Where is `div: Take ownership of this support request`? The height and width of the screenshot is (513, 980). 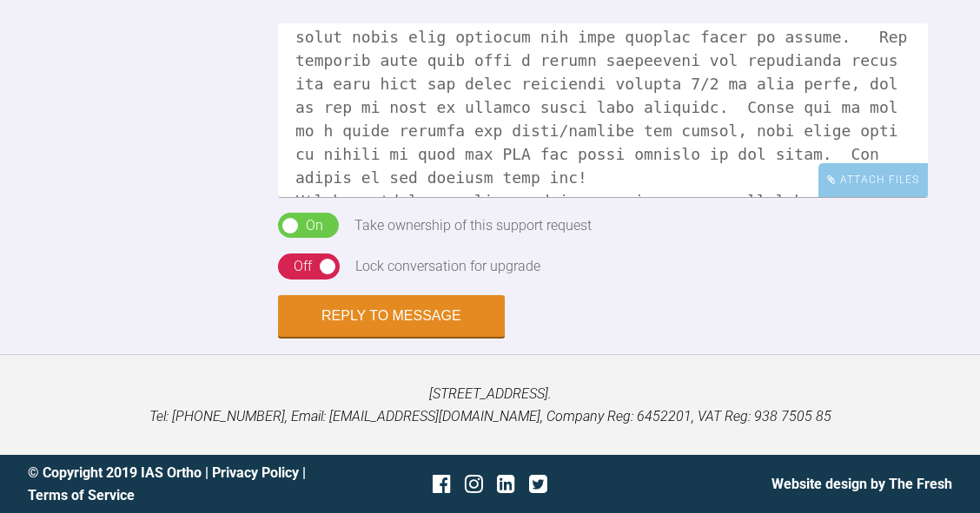
div: Take ownership of this support request is located at coordinates (473, 225).